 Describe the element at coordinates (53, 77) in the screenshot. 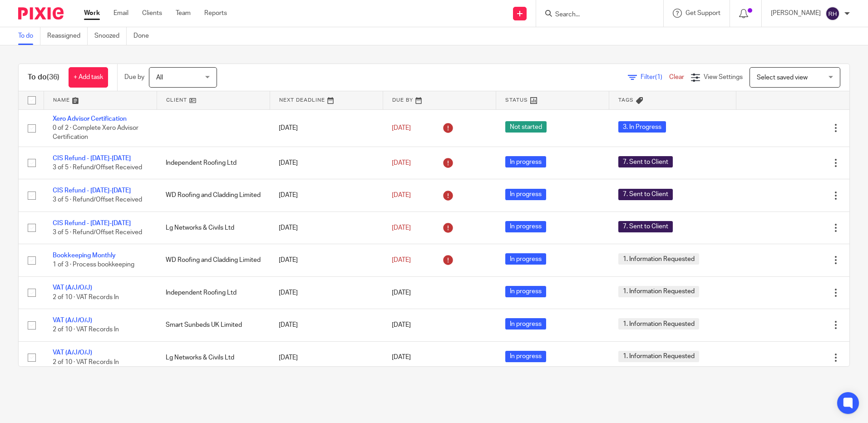

I see `span: (36)` at that location.